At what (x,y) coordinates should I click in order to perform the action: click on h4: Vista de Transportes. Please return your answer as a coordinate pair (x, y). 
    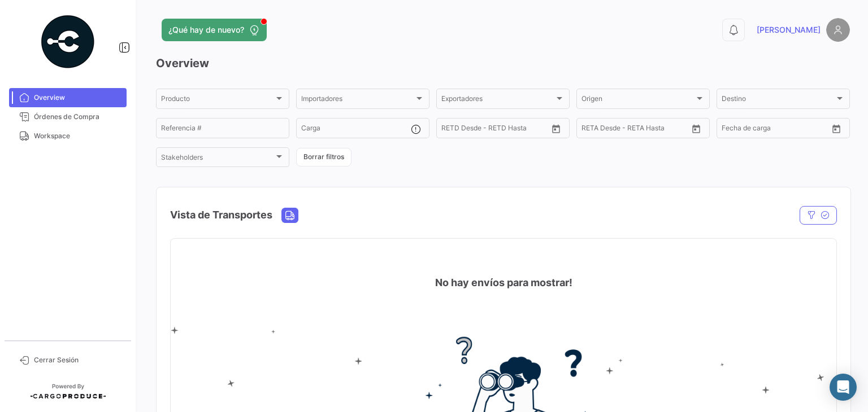
    Looking at the image, I should click on (221, 215).